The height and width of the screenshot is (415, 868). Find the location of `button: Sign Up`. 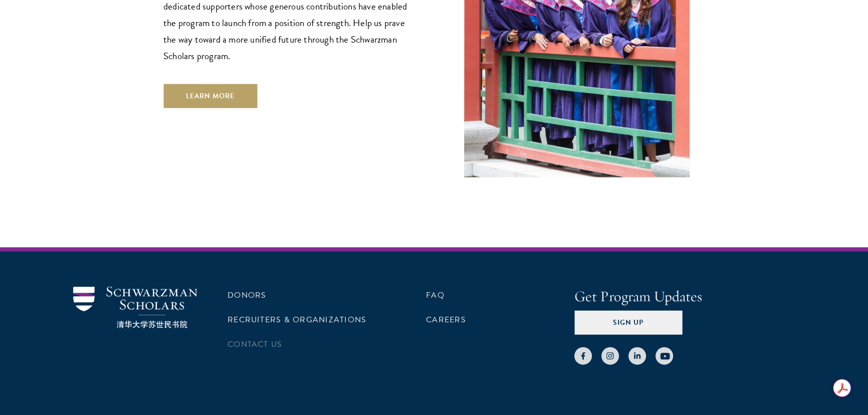

button: Sign Up is located at coordinates (628, 323).